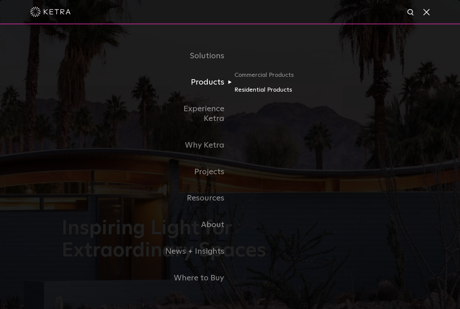 This screenshot has height=309, width=460. What do you see at coordinates (195, 56) in the screenshot?
I see `a: Solutions` at bounding box center [195, 56].